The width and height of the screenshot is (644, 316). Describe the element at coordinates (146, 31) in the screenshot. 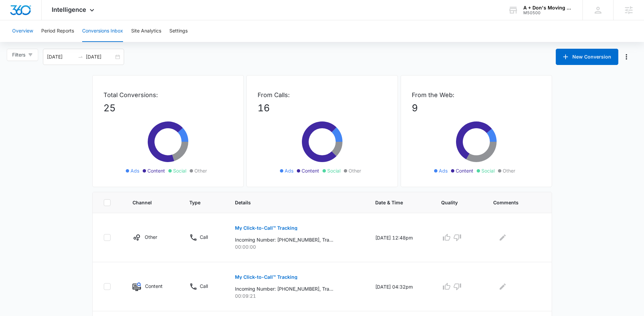

I see `button: Site Analytics` at that location.